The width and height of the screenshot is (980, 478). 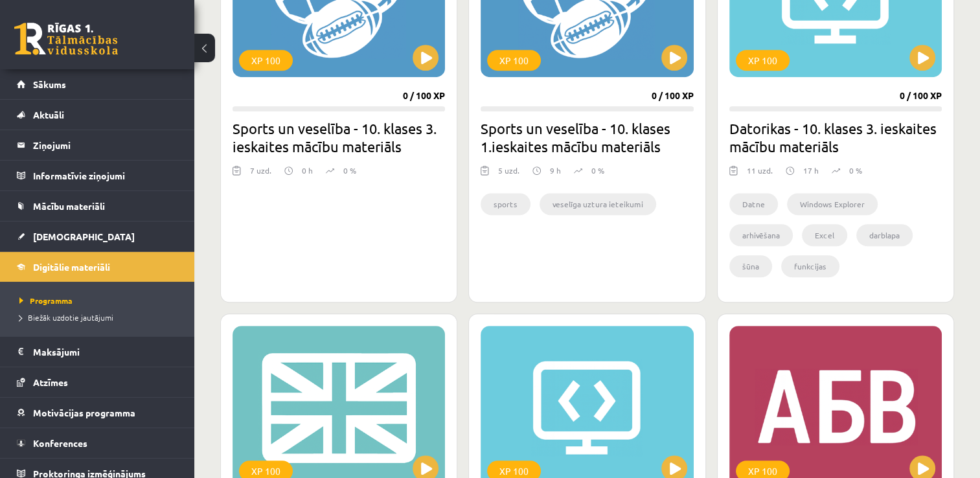 I want to click on h2: Sports un veselība - 10. klases 1.ieskaites mācību materiāls, so click(x=587, y=138).